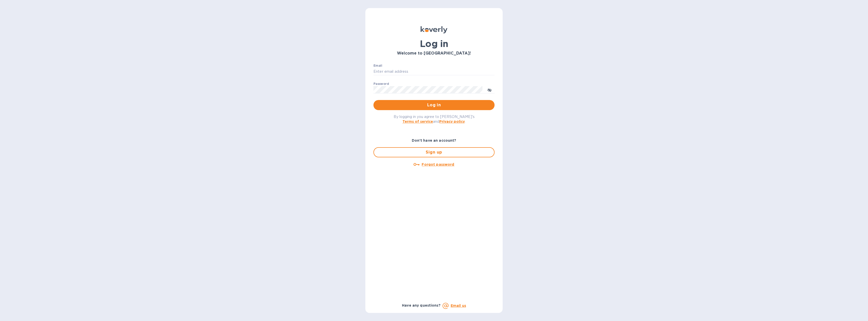 The width and height of the screenshot is (868, 321). Describe the element at coordinates (434, 152) in the screenshot. I see `button: Sign up` at that location.